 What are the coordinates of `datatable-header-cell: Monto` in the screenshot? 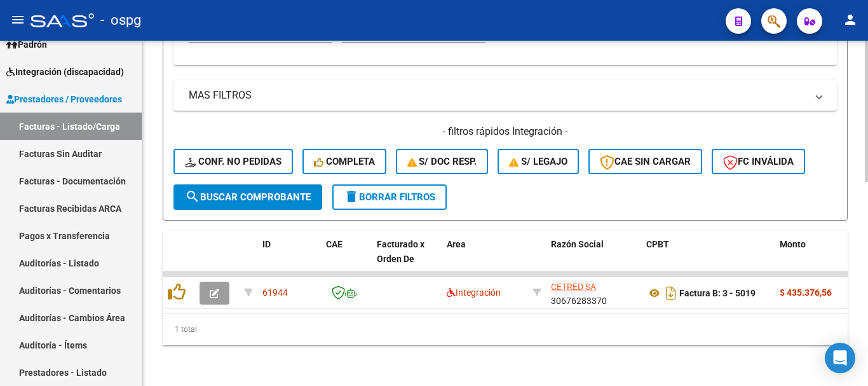 It's located at (813, 259).